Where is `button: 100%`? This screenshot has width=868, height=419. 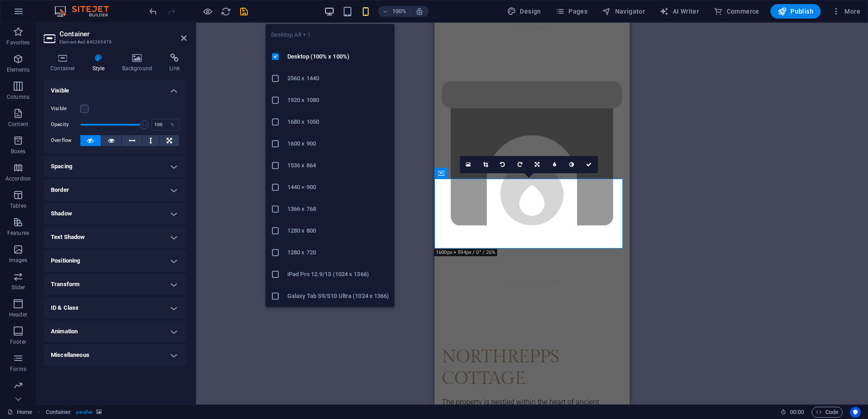
button: 100% is located at coordinates (394, 11).